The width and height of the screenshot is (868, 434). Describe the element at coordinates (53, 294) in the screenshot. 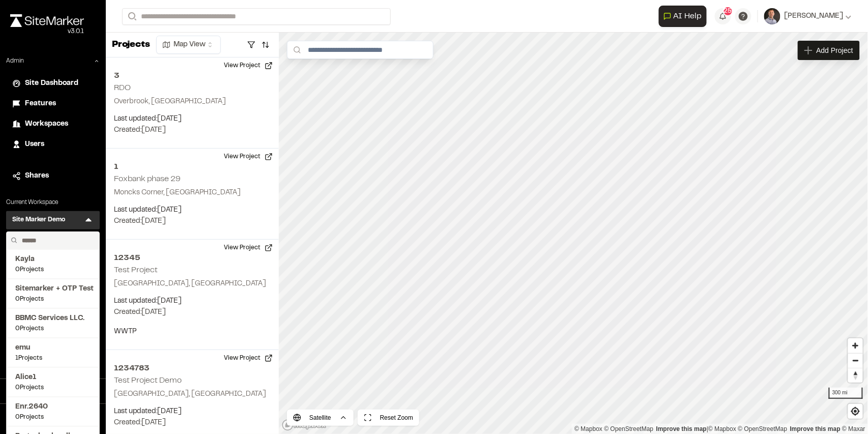

I see `a: Sitemarker + OTP Test0Projects` at that location.